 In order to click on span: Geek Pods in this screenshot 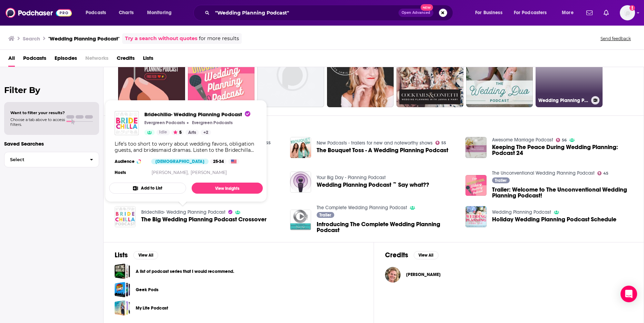, I will do `click(122, 289)`.